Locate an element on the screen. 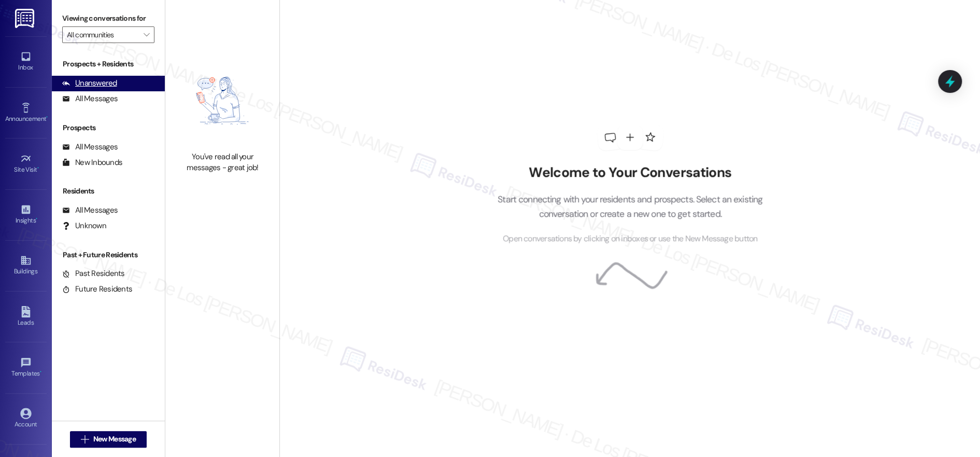 This screenshot has height=457, width=980. div: Future Residents is located at coordinates (97, 289).